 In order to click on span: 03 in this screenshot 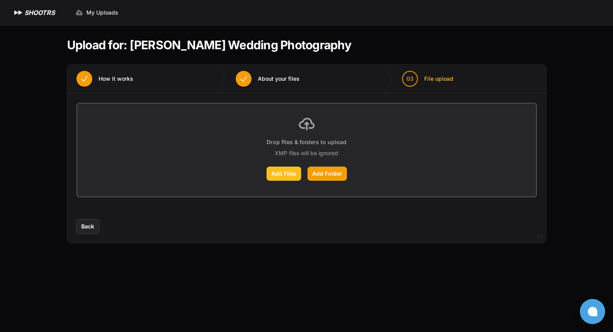, I will do `click(410, 79)`.